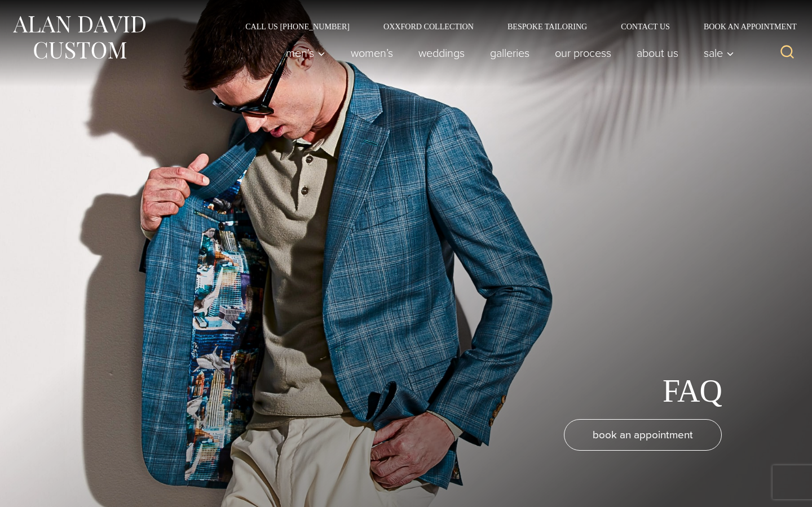  I want to click on span: Sale, so click(718, 53).